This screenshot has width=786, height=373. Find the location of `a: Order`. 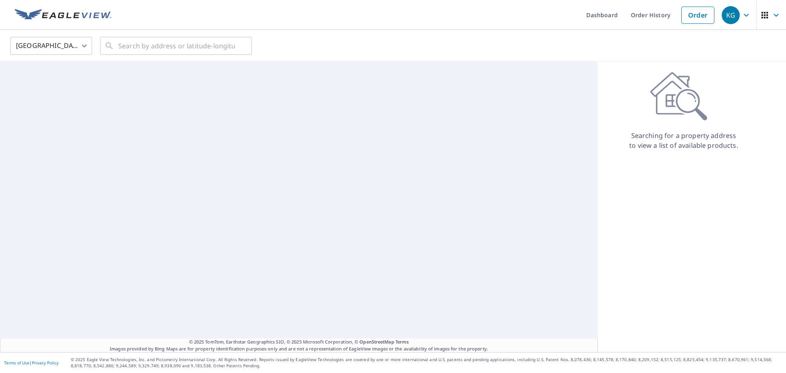

a: Order is located at coordinates (697, 15).